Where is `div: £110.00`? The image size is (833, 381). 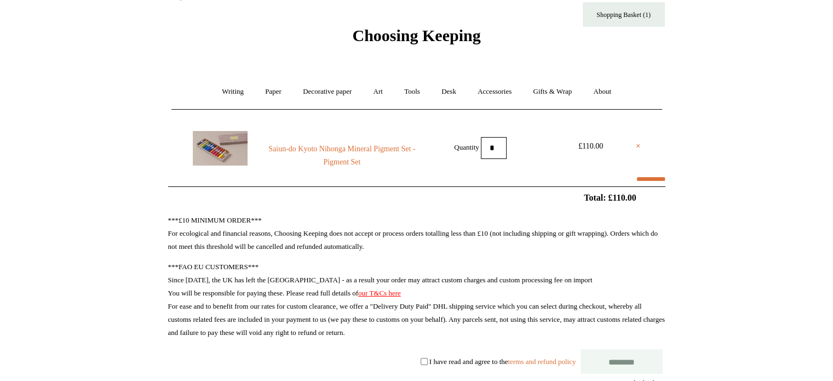
div: £110.00 is located at coordinates (591, 146).